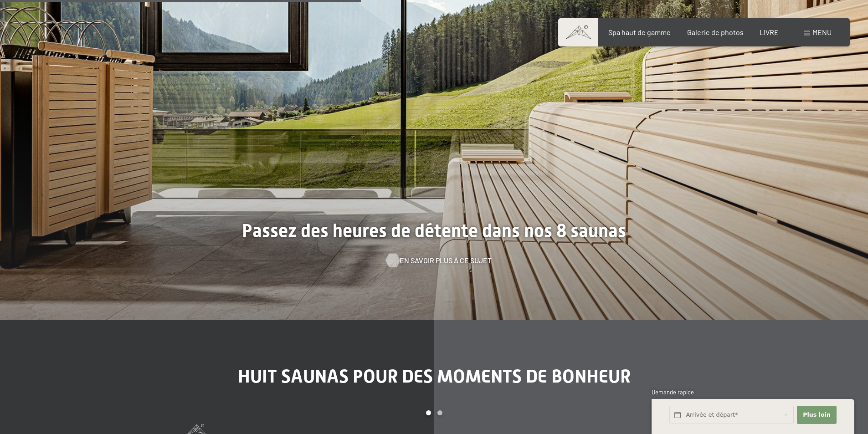 The image size is (868, 434). I want to click on div: Pagination du carrousel, so click(434, 417).